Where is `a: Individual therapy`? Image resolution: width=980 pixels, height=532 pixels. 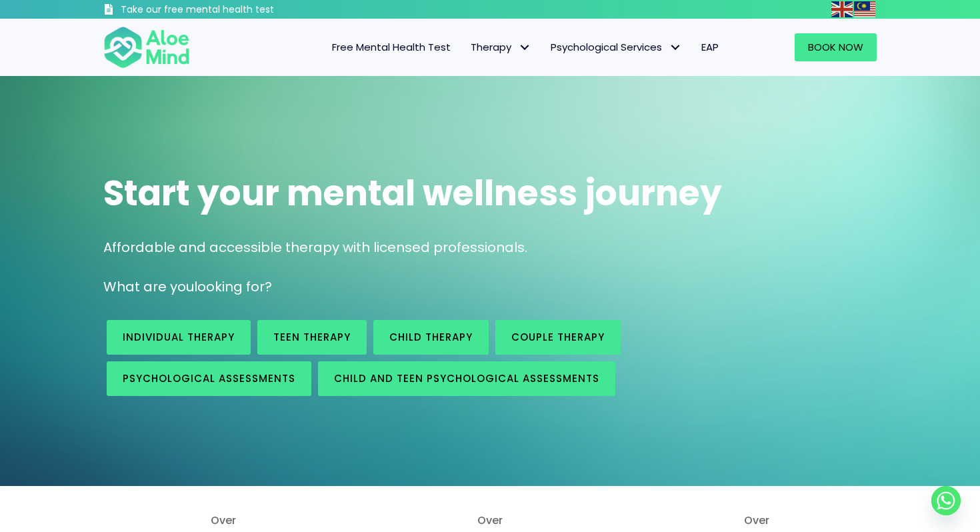
a: Individual therapy is located at coordinates (179, 338).